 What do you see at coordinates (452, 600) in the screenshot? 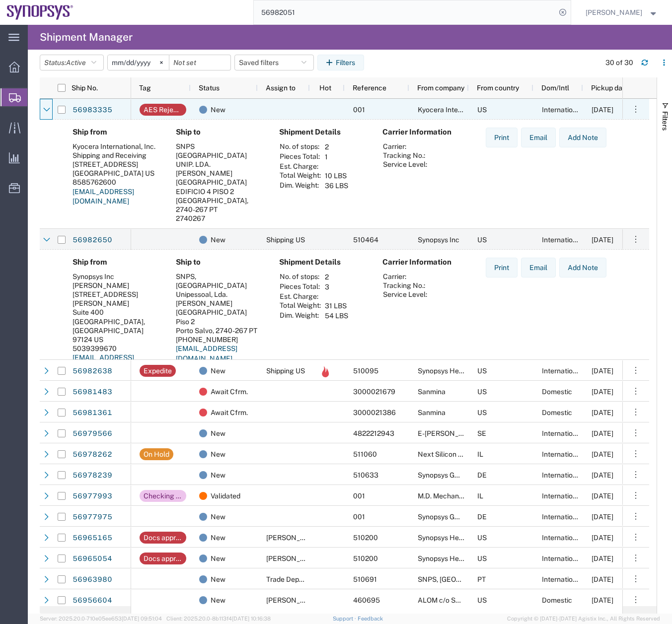
I see `span: ALOM c/o SYNOPSYS` at bounding box center [452, 600].